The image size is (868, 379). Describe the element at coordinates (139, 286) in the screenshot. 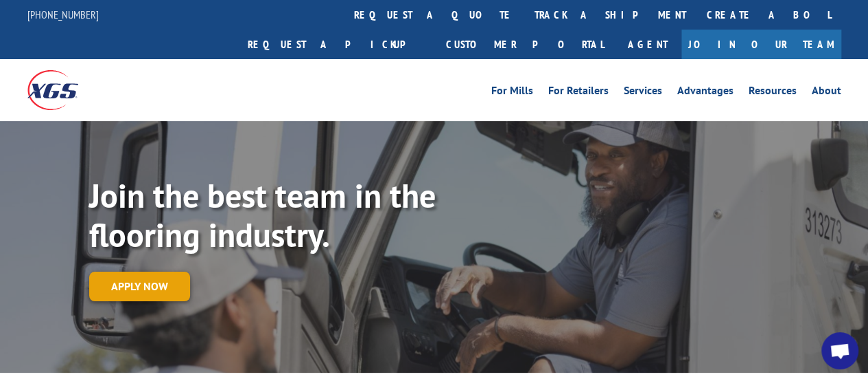

I see `a: Apply now` at that location.